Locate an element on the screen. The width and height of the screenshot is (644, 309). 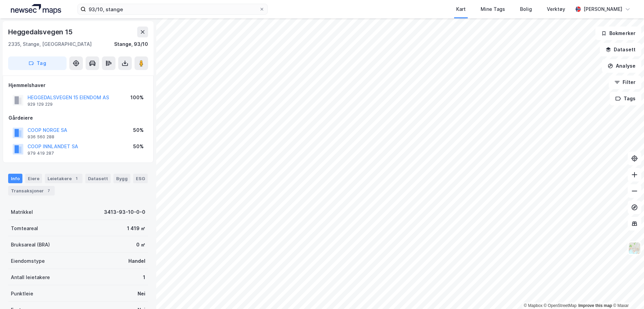
button: Analyse is located at coordinates (622, 66).